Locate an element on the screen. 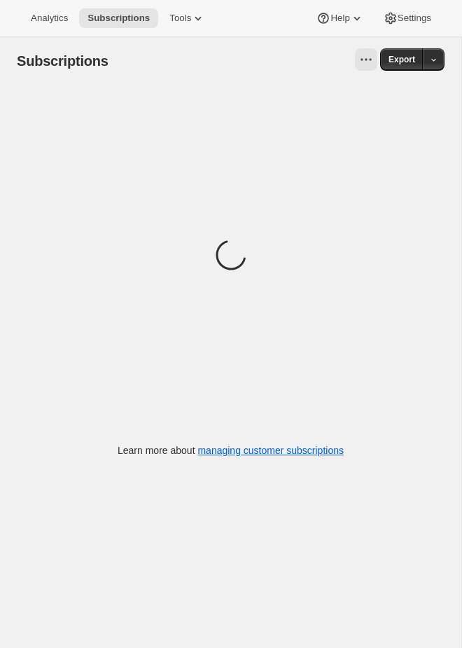 This screenshot has height=648, width=462. button: Export is located at coordinates (402, 60).